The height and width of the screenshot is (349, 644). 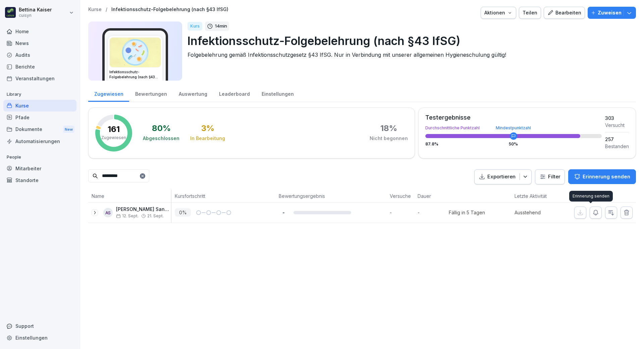 I want to click on div: Nicht begonnen, so click(x=389, y=138).